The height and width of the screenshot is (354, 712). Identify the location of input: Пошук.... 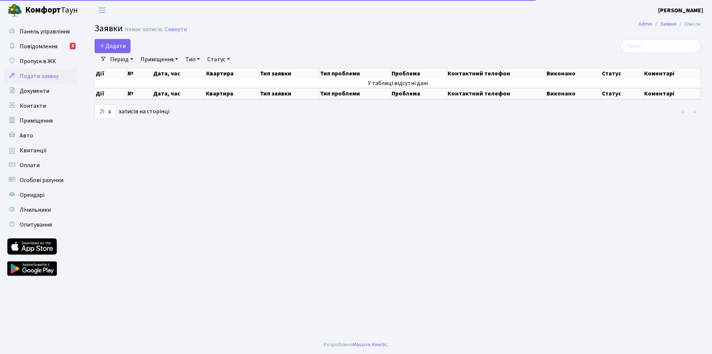
(661, 46).